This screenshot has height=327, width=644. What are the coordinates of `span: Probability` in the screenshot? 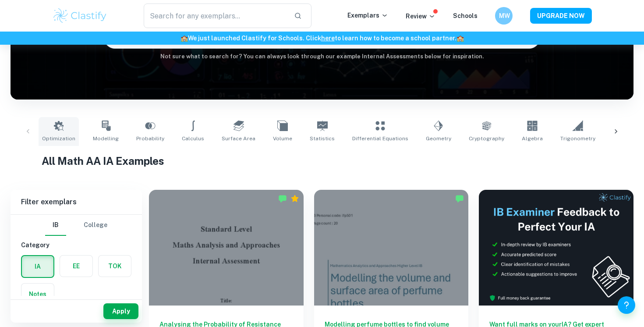 It's located at (150, 138).